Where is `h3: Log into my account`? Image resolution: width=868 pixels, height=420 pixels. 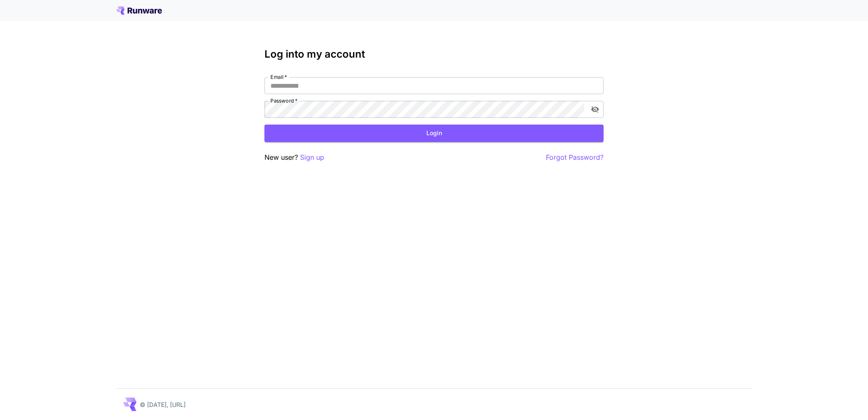 h3: Log into my account is located at coordinates (434, 54).